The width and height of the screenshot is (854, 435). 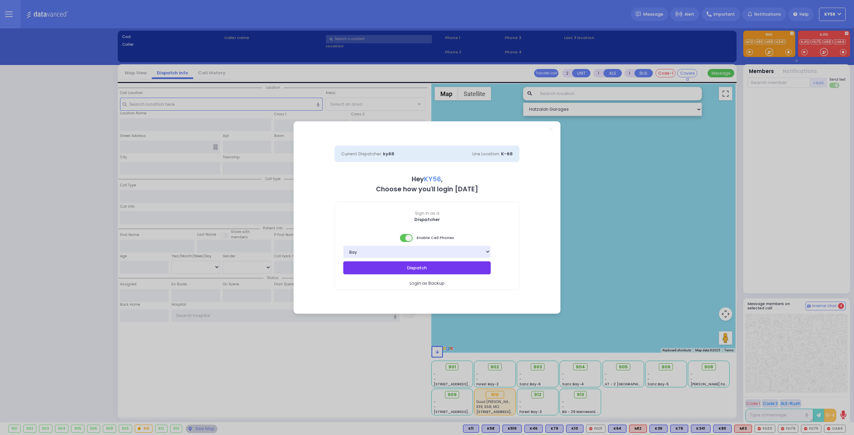 I want to click on a: Close, so click(x=551, y=129).